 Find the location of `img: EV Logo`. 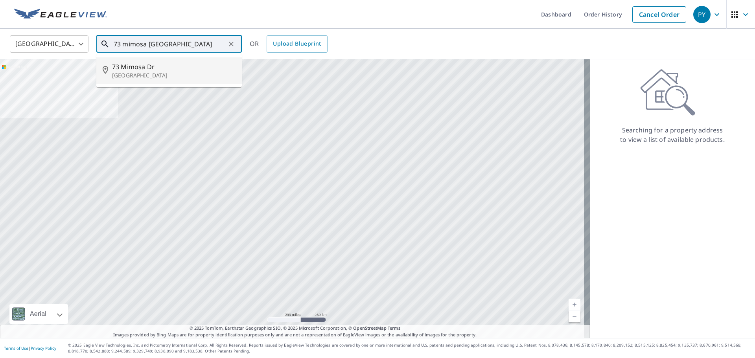

img: EV Logo is located at coordinates (61, 15).